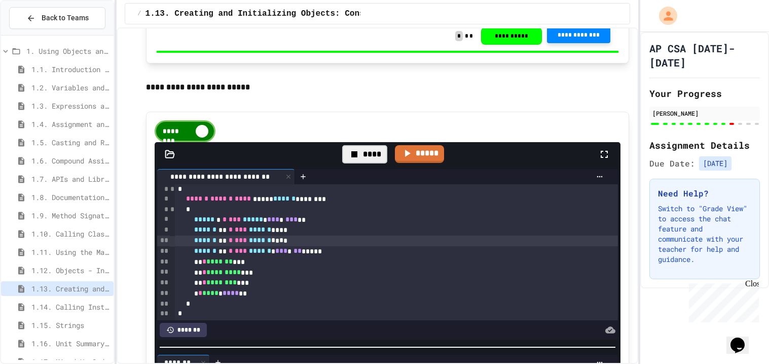 The image size is (769, 364). I want to click on span: Due Date:, so click(672, 163).